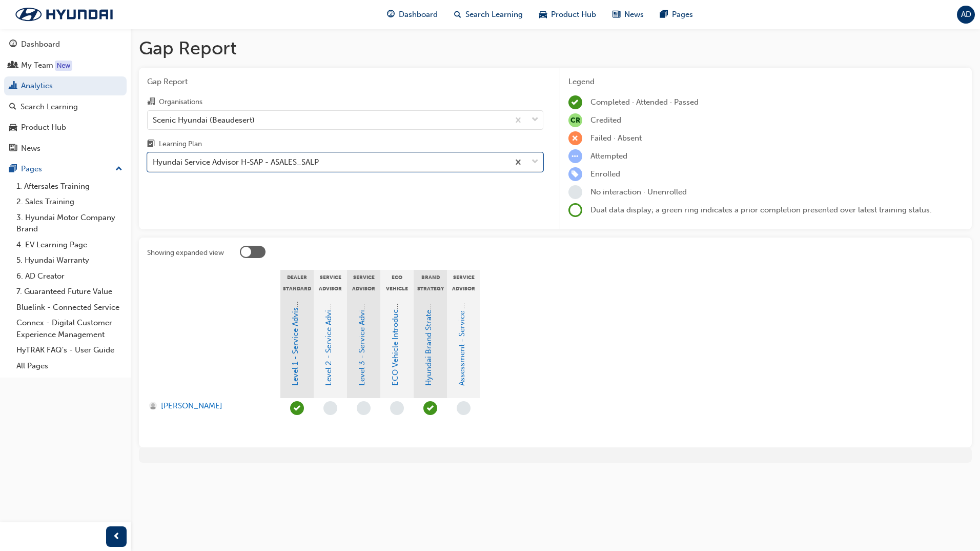 This screenshot has width=980, height=551. Describe the element at coordinates (186, 253) in the screenshot. I see `div: Showing expanded view` at that location.